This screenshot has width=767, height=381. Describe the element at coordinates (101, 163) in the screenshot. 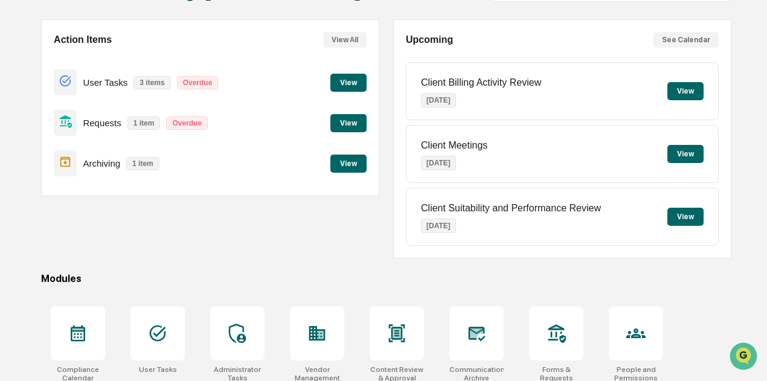

I see `p: Archiving` at that location.